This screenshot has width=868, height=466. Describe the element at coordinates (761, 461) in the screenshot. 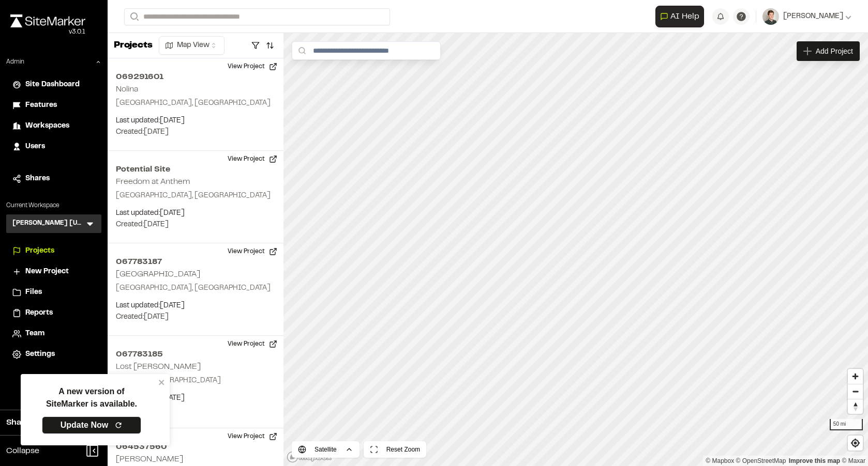

I see `a: OpenStreetMap` at that location.